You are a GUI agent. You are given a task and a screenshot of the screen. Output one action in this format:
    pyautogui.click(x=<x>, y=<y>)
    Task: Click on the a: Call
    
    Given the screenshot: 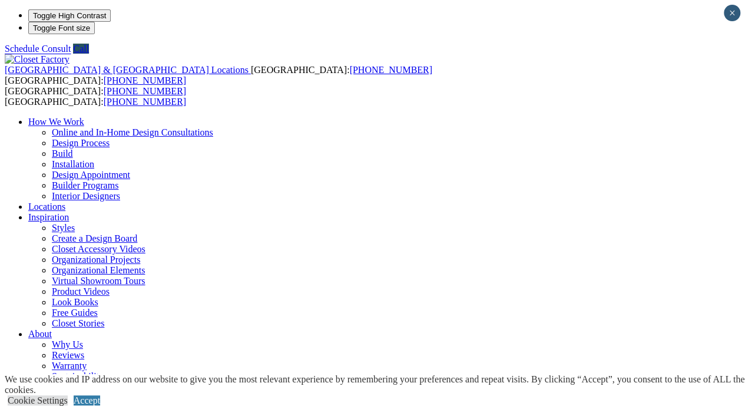 What is the action you would take?
    pyautogui.click(x=81, y=48)
    